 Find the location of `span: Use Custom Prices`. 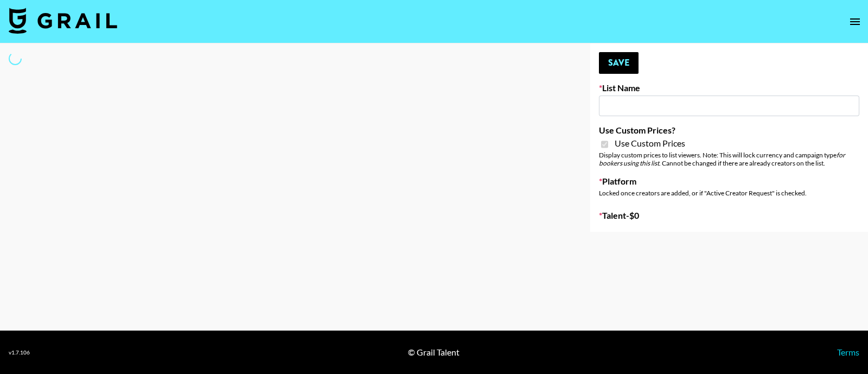

span: Use Custom Prices is located at coordinates (650, 143).